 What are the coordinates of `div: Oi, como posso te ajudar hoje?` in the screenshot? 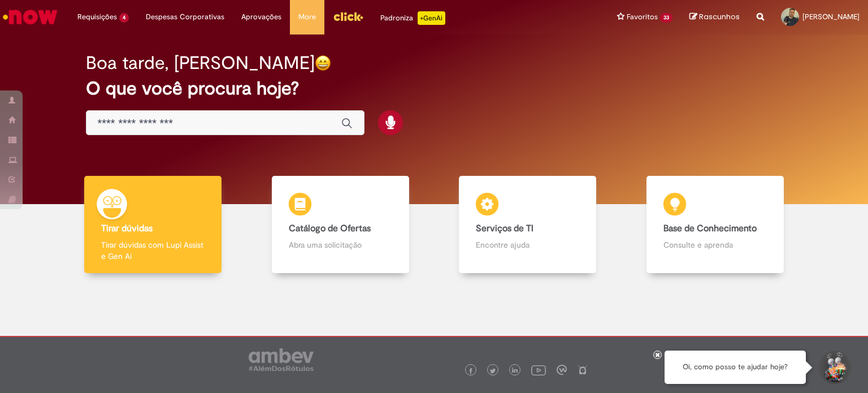 It's located at (735, 367).